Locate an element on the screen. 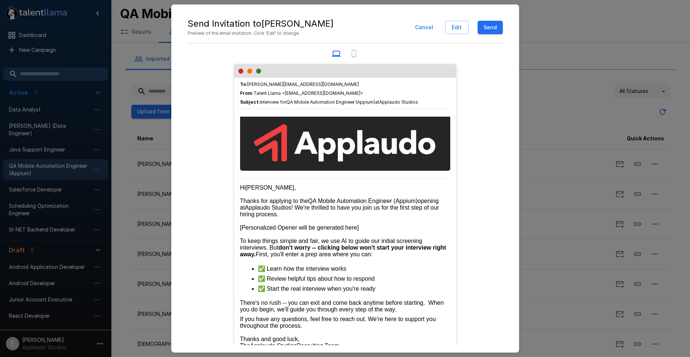  button: Edit is located at coordinates (457, 27).